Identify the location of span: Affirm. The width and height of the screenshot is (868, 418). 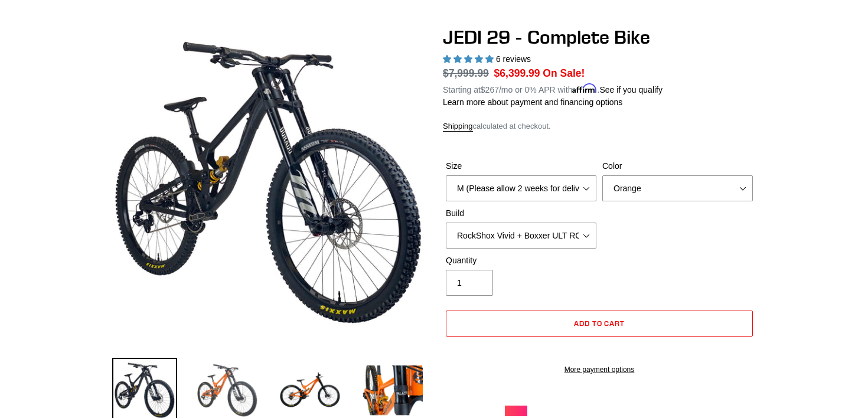
(584, 88).